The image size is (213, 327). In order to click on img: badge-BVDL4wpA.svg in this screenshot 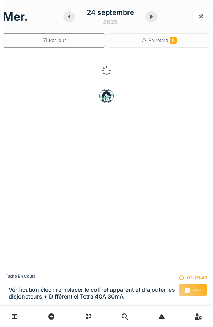, I will do `click(107, 96)`.